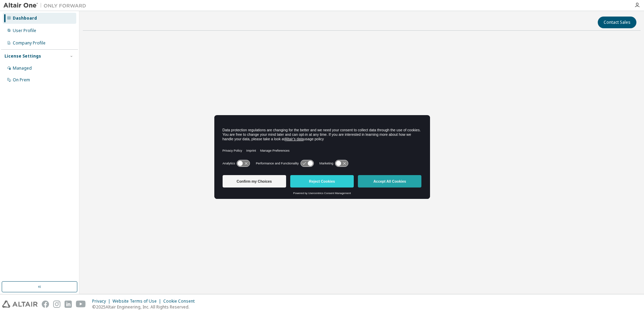 The height and width of the screenshot is (314, 644). Describe the element at coordinates (25, 31) in the screenshot. I see `div: User Profile` at that location.